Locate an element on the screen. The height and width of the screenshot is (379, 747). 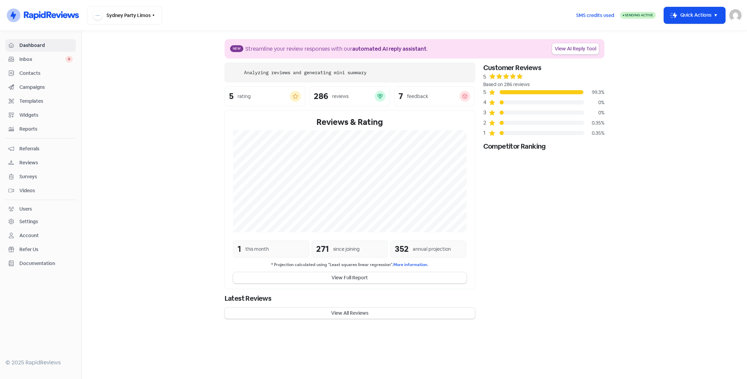
a: Dashboard is located at coordinates (40, 45).